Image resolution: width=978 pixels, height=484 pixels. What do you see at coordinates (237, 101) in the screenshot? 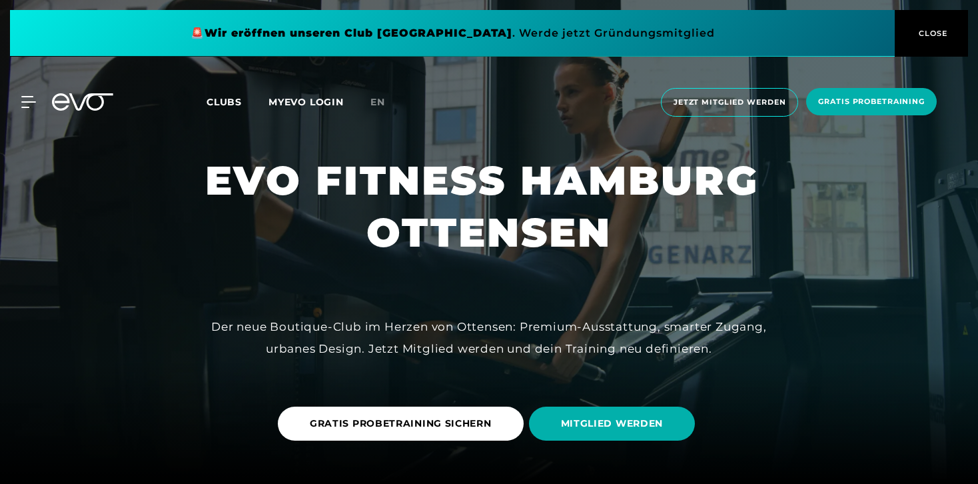
I see `a: Clubs` at bounding box center [237, 101].